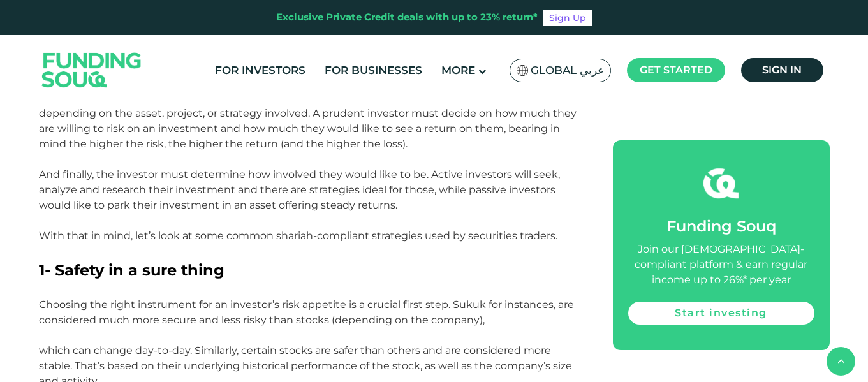 The height and width of the screenshot is (382, 868). What do you see at coordinates (721, 313) in the screenshot?
I see `a: Start investing` at bounding box center [721, 313].